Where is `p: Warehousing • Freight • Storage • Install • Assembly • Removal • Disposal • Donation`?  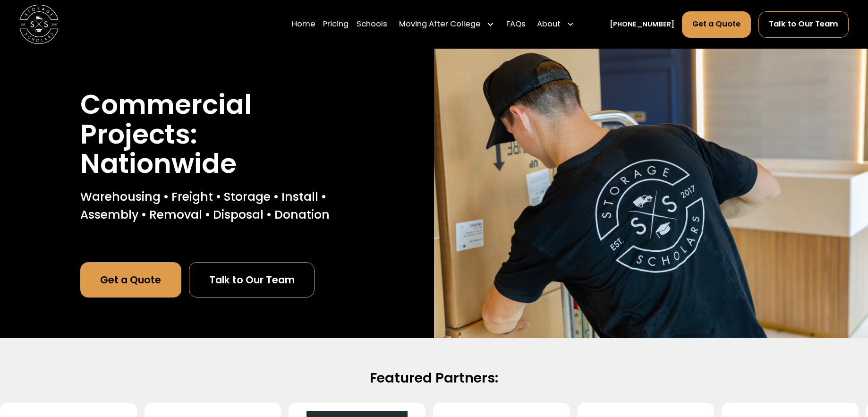
p: Warehousing • Freight • Storage • Install • Assembly • Removal • Disposal • Donation is located at coordinates (217, 205).